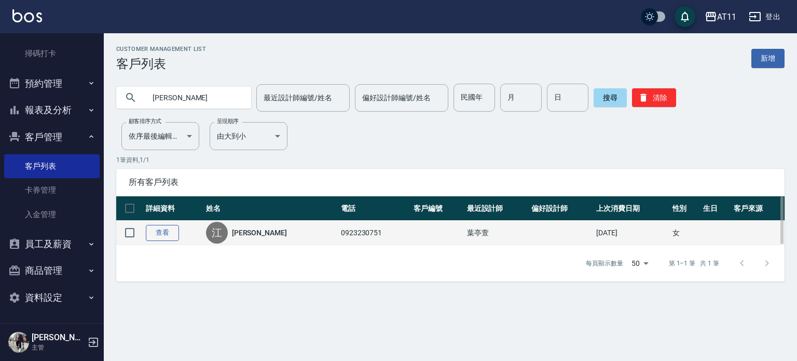 Image resolution: width=797 pixels, height=361 pixels. What do you see at coordinates (654, 98) in the screenshot?
I see `button: 清除` at bounding box center [654, 98].